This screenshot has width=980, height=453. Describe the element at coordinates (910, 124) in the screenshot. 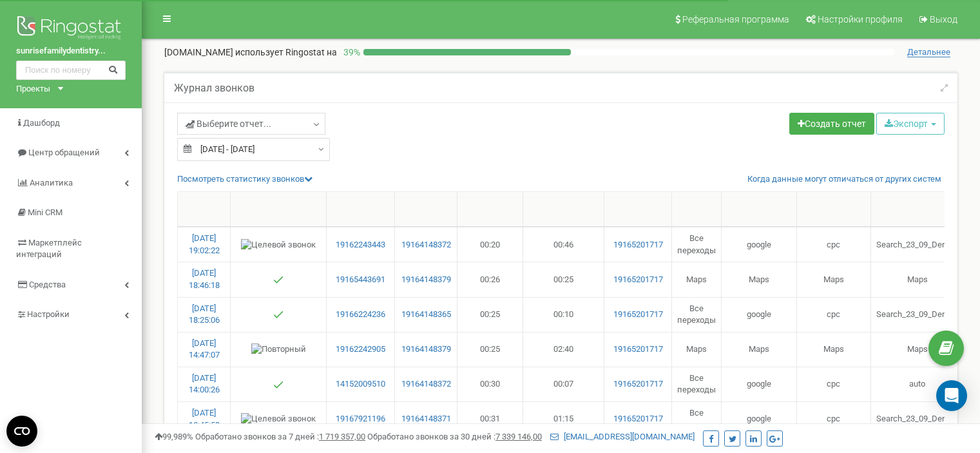

I see `button: Экспорт` at that location.